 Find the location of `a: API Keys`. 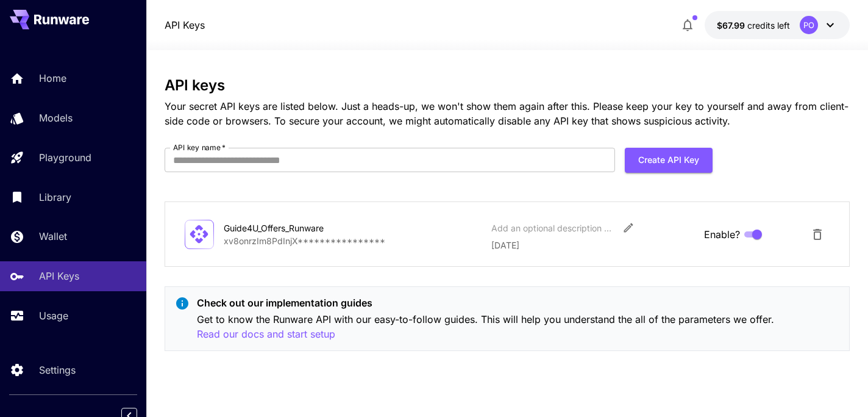

a: API Keys is located at coordinates (185, 25).